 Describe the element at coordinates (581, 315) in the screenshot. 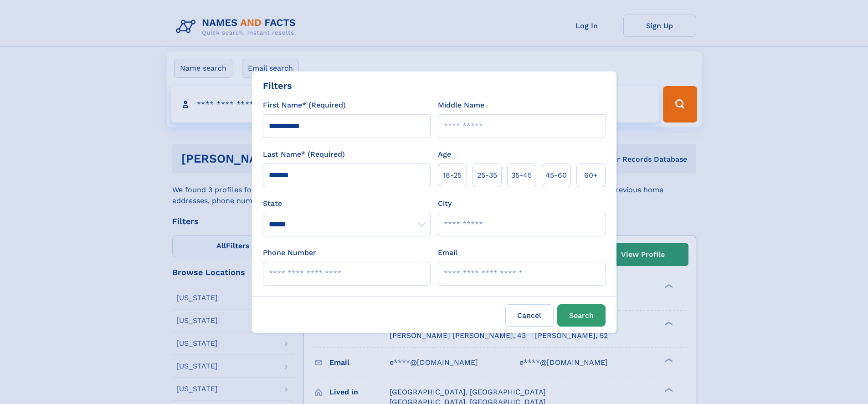

I see `button: Search` at that location.